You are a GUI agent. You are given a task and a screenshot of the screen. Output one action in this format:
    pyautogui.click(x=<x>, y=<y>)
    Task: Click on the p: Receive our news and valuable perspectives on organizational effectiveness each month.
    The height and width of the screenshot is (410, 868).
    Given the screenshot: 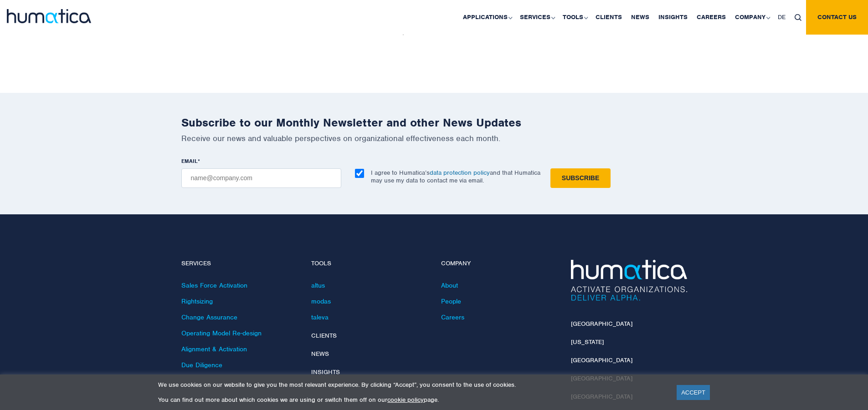 What is the action you would take?
    pyautogui.click(x=434, y=138)
    